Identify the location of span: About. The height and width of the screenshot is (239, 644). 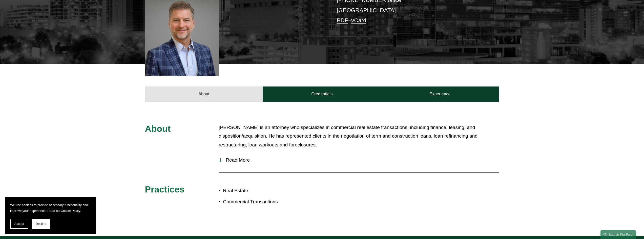
(158, 129).